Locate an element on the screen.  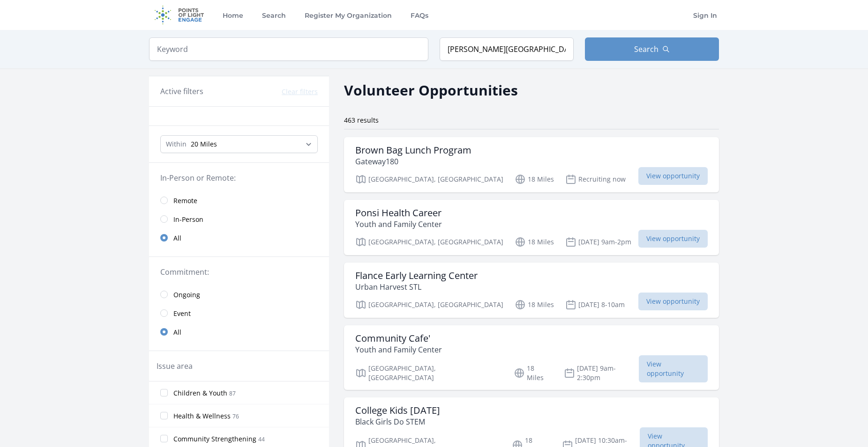
input: Health & Wellness 76 is located at coordinates (164, 416).